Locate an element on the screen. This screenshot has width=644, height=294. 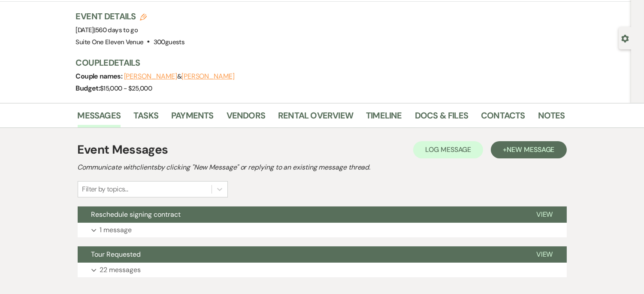
a: Timeline is located at coordinates (384, 118).